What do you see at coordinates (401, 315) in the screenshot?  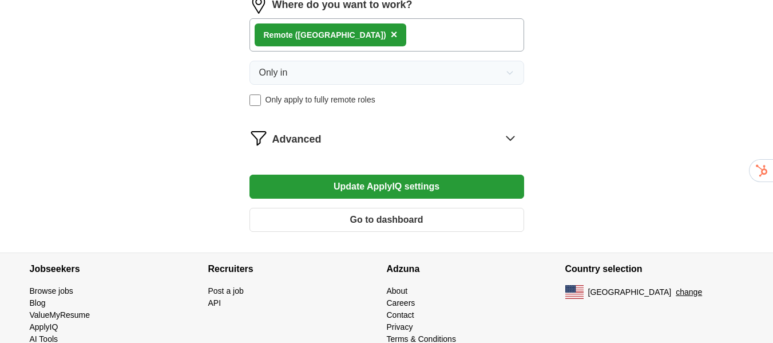 I see `a: Contact` at bounding box center [401, 315].